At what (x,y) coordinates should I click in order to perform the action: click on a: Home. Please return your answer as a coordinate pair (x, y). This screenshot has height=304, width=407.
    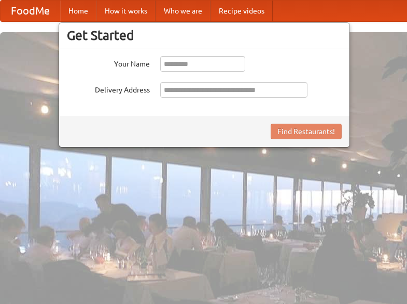
    Looking at the image, I should click on (78, 11).